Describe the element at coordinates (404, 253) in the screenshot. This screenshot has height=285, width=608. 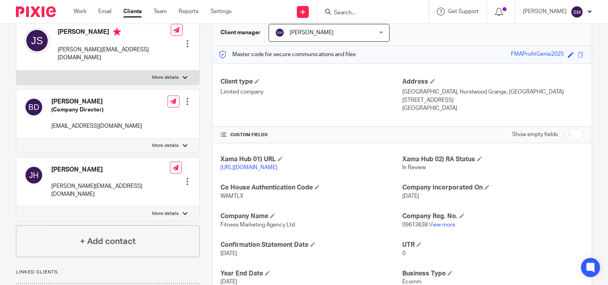
I see `span: 0` at that location.